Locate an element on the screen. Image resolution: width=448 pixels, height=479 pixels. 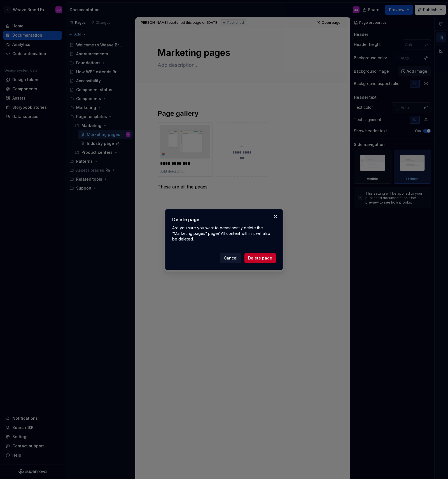
p: Are you sure you want to permanently delete the “Marketing pages” page? All content within it wil... is located at coordinates (224, 234).